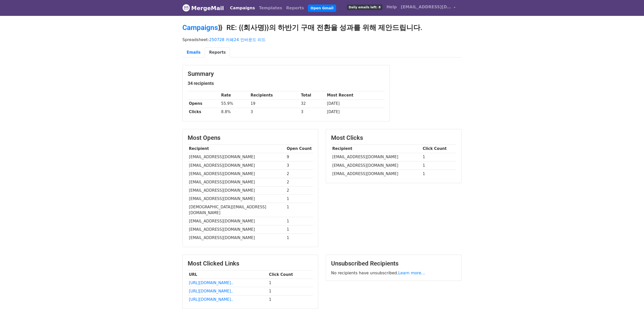 This screenshot has height=332, width=644. What do you see at coordinates (322, 8) in the screenshot?
I see `a: Open Gmail` at bounding box center [322, 8].